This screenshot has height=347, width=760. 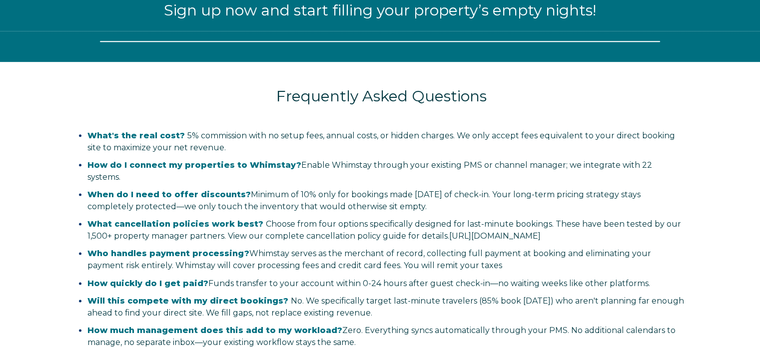 I want to click on span: Will this compete with my direct bookings?, so click(x=188, y=301).